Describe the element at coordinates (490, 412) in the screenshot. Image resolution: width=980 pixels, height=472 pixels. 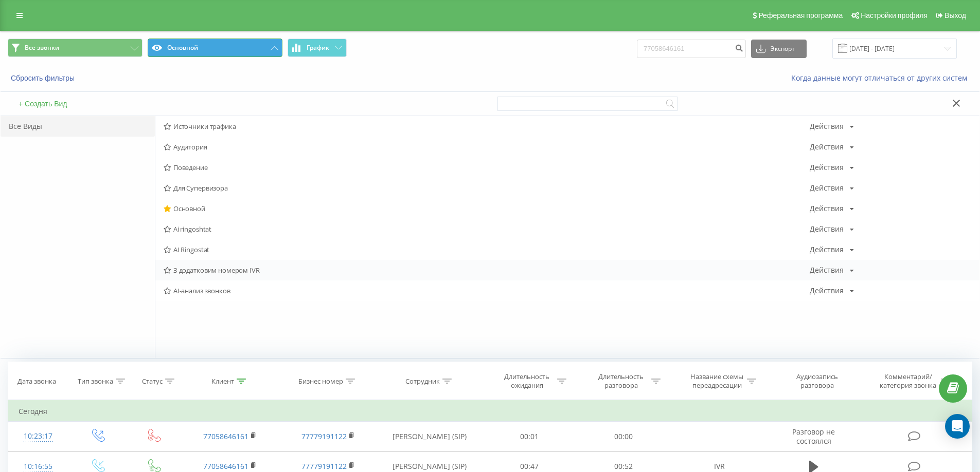
I see `td: Сегодня` at that location.